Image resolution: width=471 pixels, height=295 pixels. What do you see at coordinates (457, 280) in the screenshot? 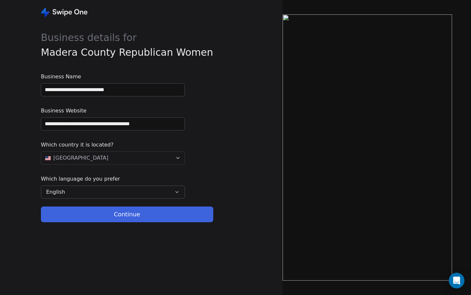
I see `div: Open Intercom Messenger` at bounding box center [457, 280].